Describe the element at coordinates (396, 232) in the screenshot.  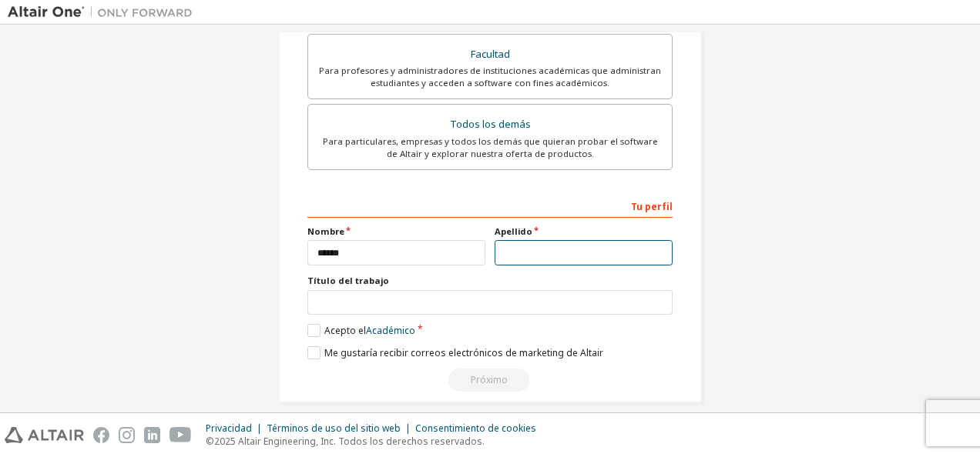
I see `label: Nombre` at that location.